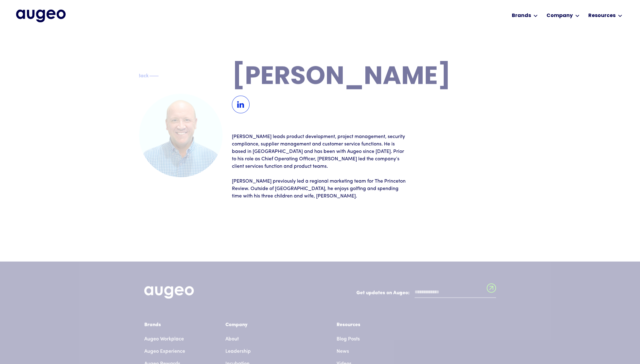 This screenshot has height=364, width=640. What do you see at coordinates (143, 75) in the screenshot?
I see `div: Back` at bounding box center [143, 75].